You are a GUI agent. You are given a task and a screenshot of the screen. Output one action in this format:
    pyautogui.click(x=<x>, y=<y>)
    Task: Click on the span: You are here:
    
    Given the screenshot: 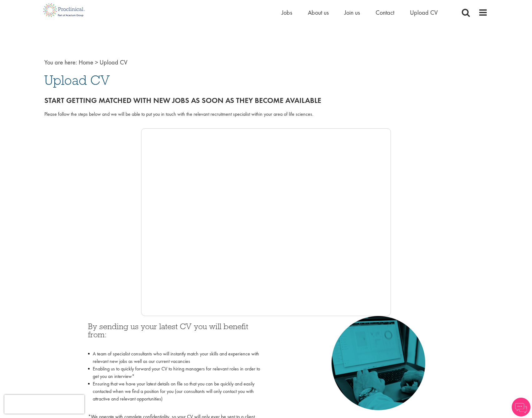 What is the action you would take?
    pyautogui.click(x=60, y=62)
    